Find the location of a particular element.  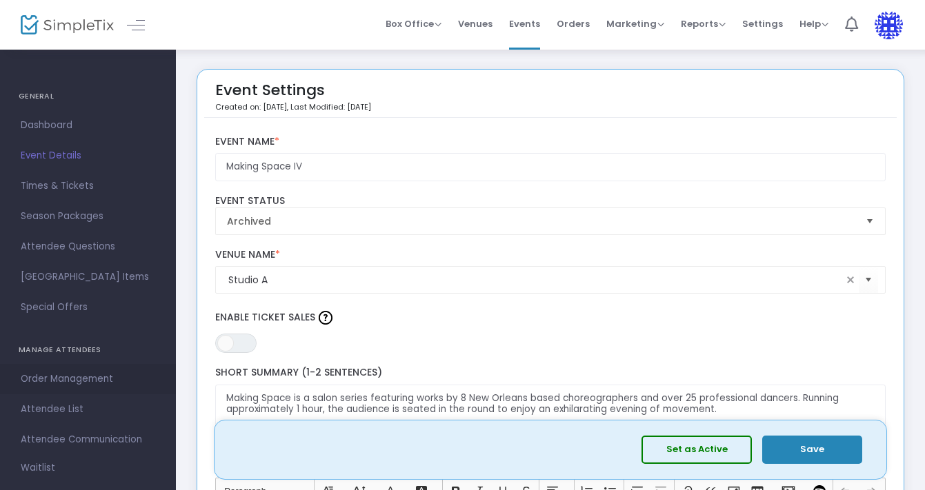

input: Enter Event Name is located at coordinates (550, 167).